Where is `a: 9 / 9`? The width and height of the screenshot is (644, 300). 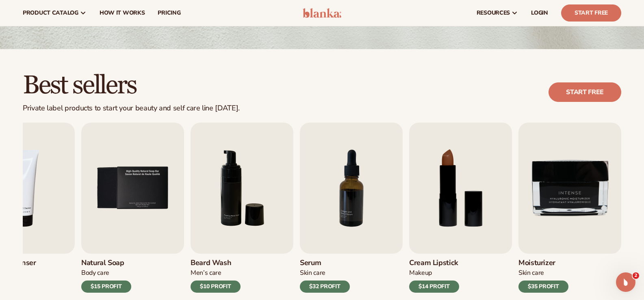 a: 9 / 9 is located at coordinates (570, 208).